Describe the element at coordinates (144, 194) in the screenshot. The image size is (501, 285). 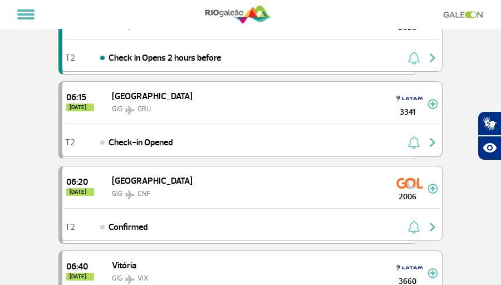
I see `span: CNF` at that location.